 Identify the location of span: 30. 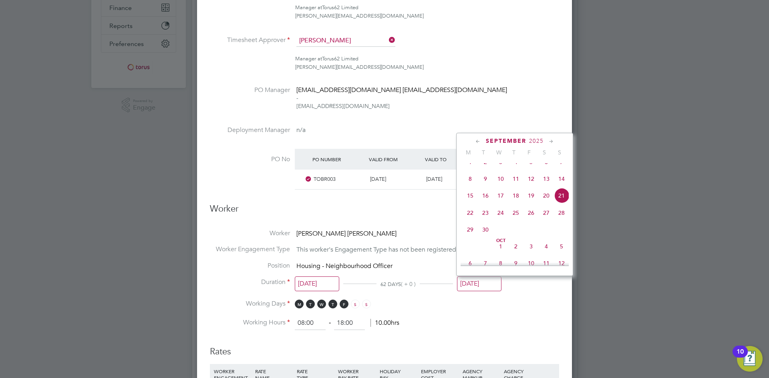
(485, 230).